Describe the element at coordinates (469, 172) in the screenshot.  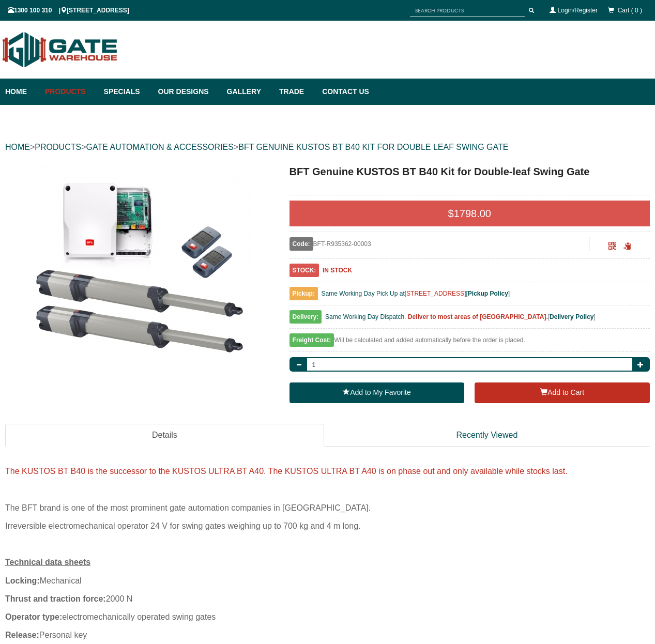
I see `h1: BFT Genuine KUSTOS BT B40 Kit for Double-leaf Swing Gate` at that location.